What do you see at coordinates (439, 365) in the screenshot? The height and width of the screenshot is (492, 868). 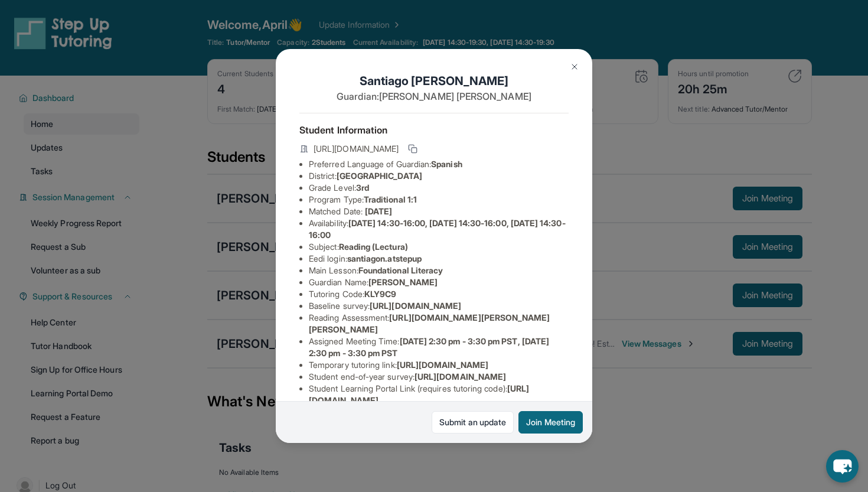 I see `li: Temporary tutoring link :` at bounding box center [439, 365].